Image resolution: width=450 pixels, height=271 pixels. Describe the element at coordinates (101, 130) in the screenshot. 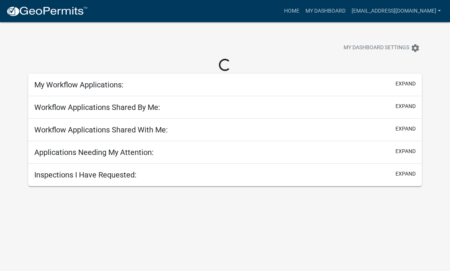

I see `h5: Workflow Applications Shared With Me:` at that location.